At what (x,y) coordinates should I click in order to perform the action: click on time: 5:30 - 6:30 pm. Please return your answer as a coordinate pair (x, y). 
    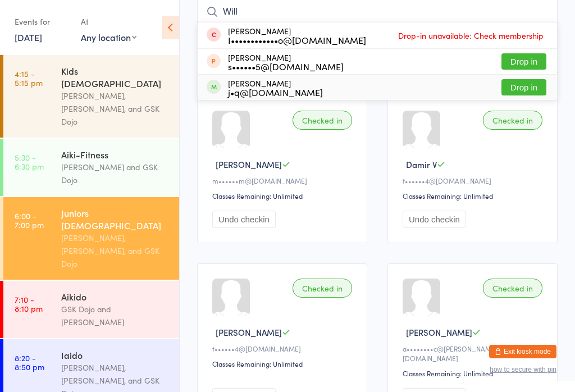
    Looking at the image, I should click on (29, 162).